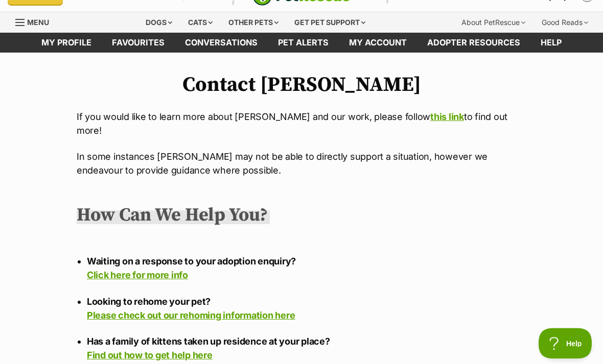  What do you see at coordinates (208, 342) in the screenshot?
I see `strong: Has a family of kittens taken up residence at your place?` at bounding box center [208, 342].